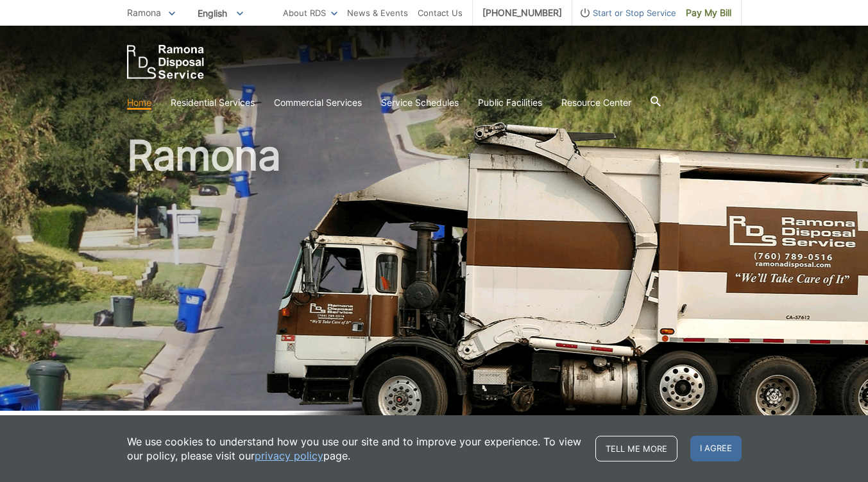  What do you see at coordinates (165, 62) in the screenshot?
I see `a: EDCD logo. Return to the homepage.` at bounding box center [165, 62].